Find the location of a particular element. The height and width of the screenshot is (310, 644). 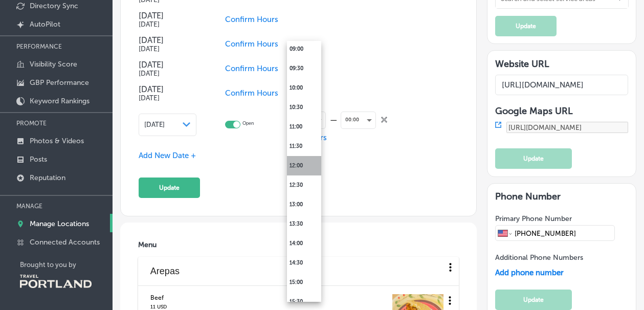

p: Visibility Score is located at coordinates (53, 64).